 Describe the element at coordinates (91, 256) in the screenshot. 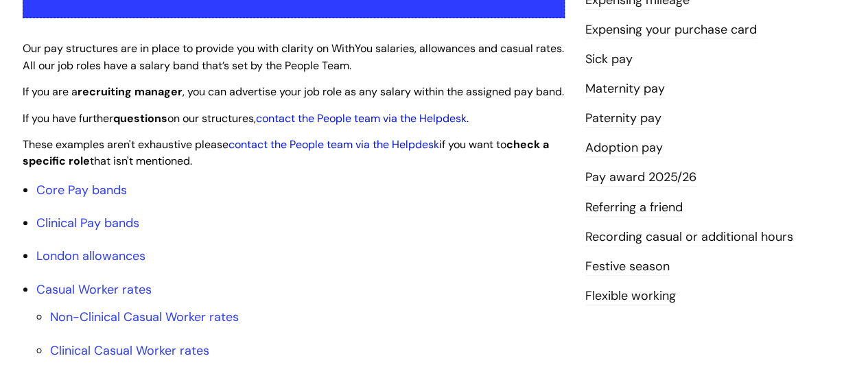

I see `a: London allowances` at that location.